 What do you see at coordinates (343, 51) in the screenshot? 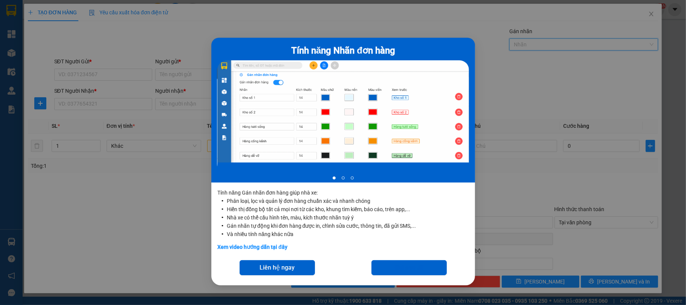
I see `div: Tính năng Nhãn đơn hàng` at bounding box center [343, 51].